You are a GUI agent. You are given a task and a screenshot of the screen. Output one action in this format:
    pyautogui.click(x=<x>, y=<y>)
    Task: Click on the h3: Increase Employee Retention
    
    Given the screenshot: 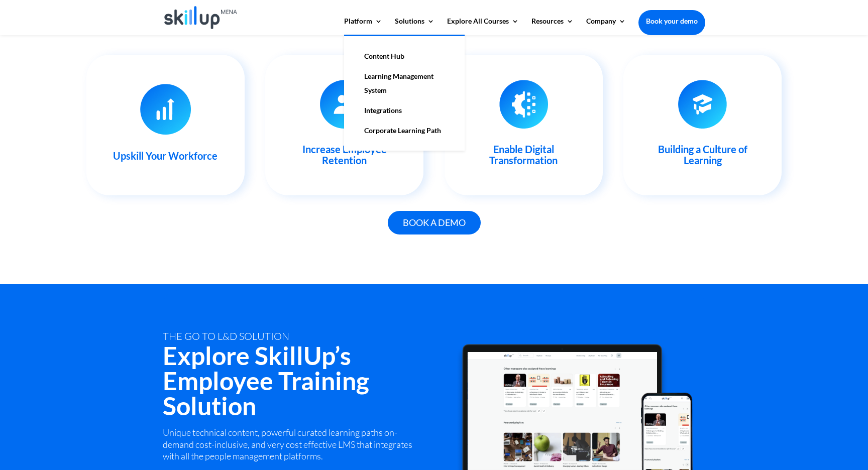 What is the action you would take?
    pyautogui.click(x=344, y=157)
    